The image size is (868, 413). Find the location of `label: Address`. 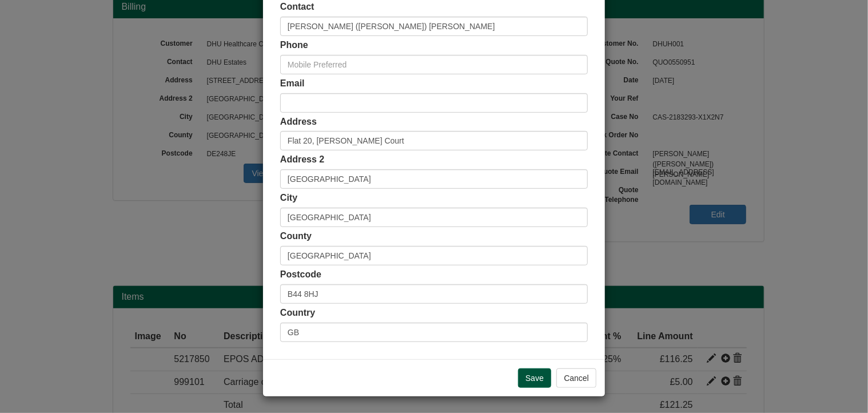

label: Address is located at coordinates (299, 122).